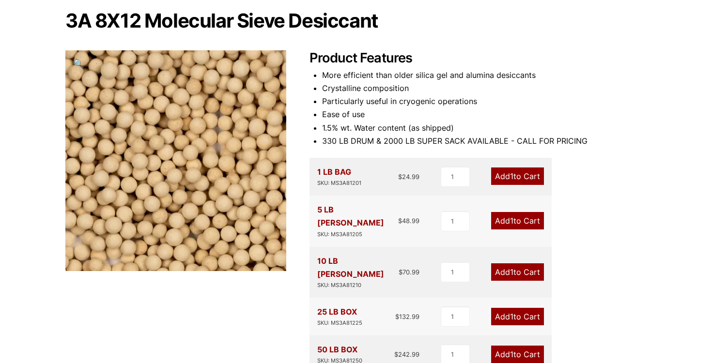  I want to click on li: 1.5% wt. Water content (as shipped), so click(485, 128).